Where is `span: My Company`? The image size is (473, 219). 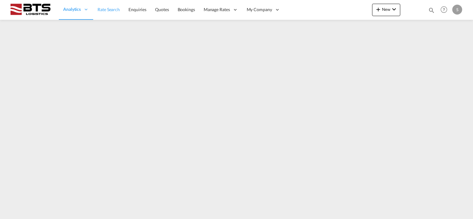 span: My Company is located at coordinates (259, 10).